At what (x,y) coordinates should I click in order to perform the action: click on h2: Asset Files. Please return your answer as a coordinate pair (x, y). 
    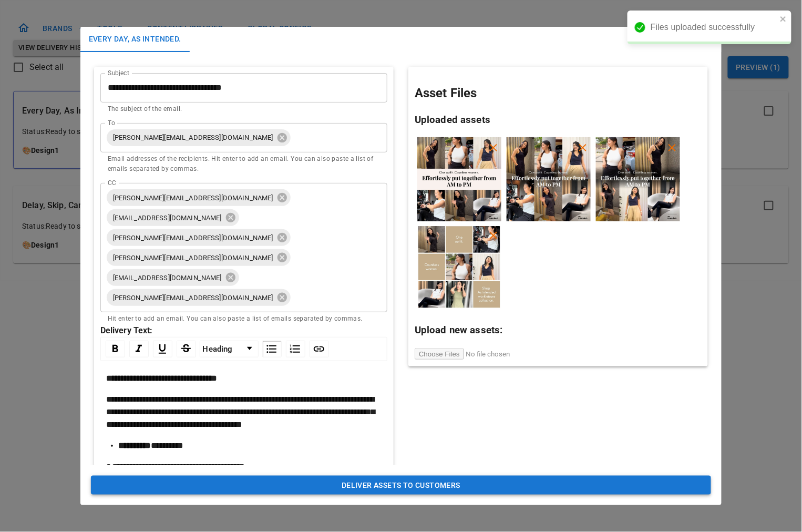
    Looking at the image, I should click on (558, 93).